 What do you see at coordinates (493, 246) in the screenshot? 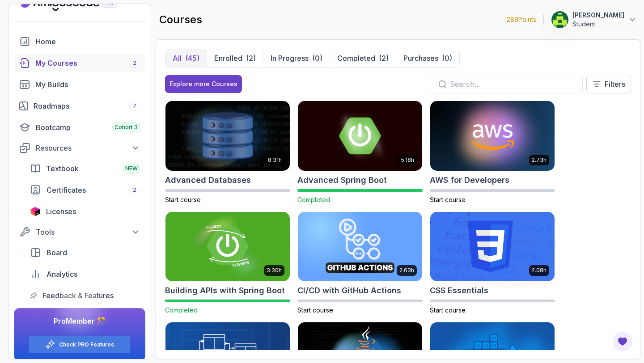
I see `img: CSS Essentials card` at bounding box center [493, 246].